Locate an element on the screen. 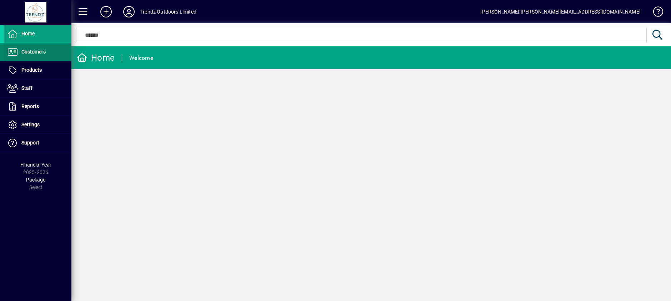 The width and height of the screenshot is (671, 301). span: Financial Year is located at coordinates (36, 165).